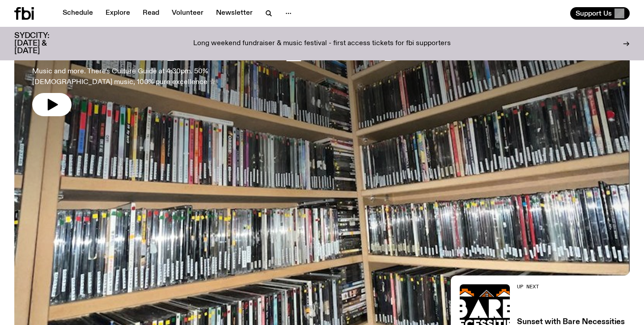 The width and height of the screenshot is (644, 325). What do you see at coordinates (594, 13) in the screenshot?
I see `span: Support Us` at bounding box center [594, 13].